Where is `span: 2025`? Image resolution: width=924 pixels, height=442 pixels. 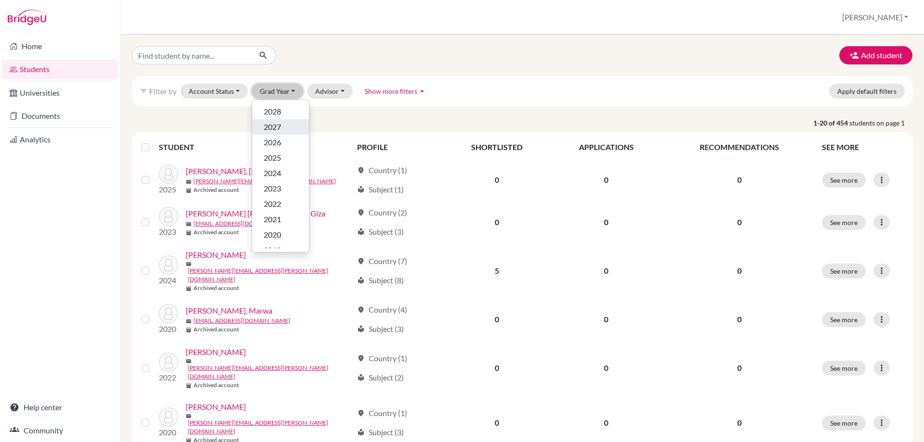 span: 2025 is located at coordinates (272, 158).